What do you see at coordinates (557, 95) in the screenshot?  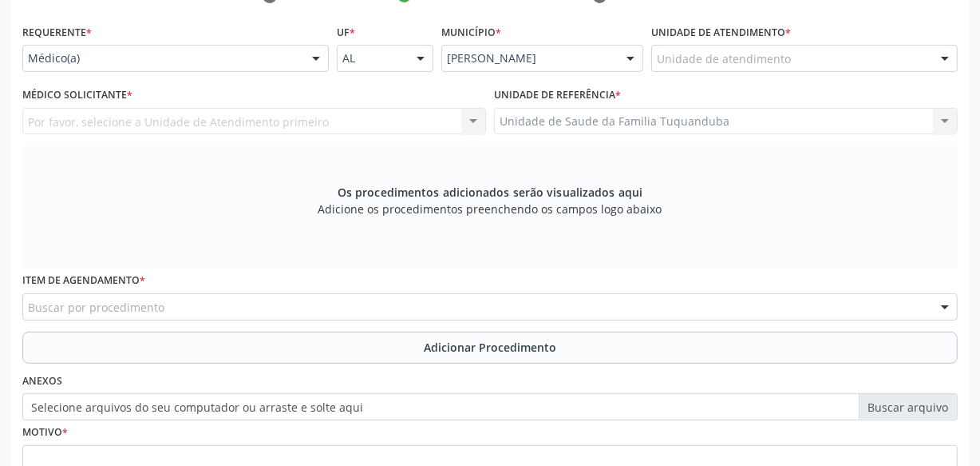 I see `label: Unidade de referência` at bounding box center [557, 95].